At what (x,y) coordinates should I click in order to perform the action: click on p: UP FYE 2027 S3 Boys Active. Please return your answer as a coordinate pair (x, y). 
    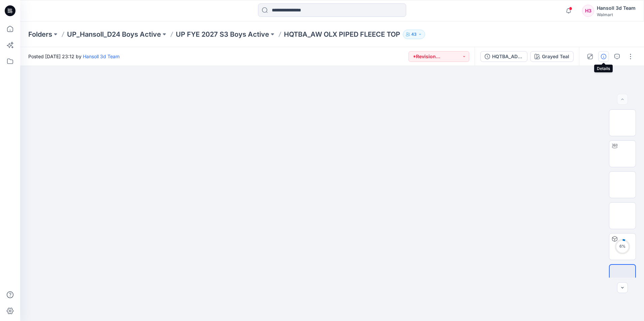
    Looking at the image, I should click on (222, 34).